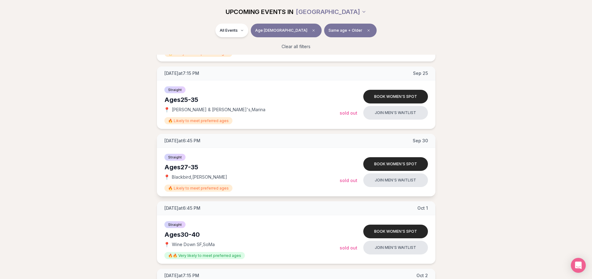  Describe the element at coordinates (252, 167) in the screenshot. I see `div: Ages 27-35` at that location.